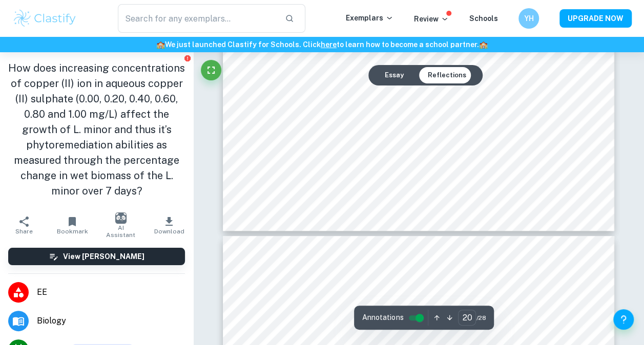 The image size is (644, 345). Describe the element at coordinates (623, 320) in the screenshot. I see `button: Help and Feedback` at that location.